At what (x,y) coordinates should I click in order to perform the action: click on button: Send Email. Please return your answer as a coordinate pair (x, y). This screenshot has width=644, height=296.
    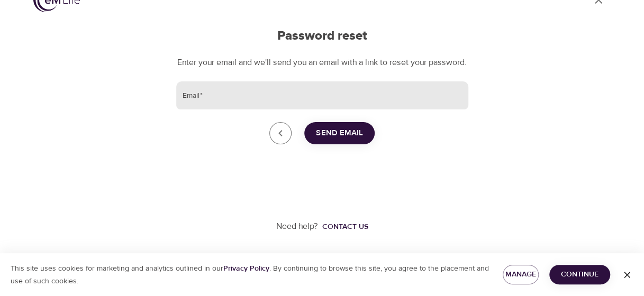
    Looking at the image, I should click on (339, 133).